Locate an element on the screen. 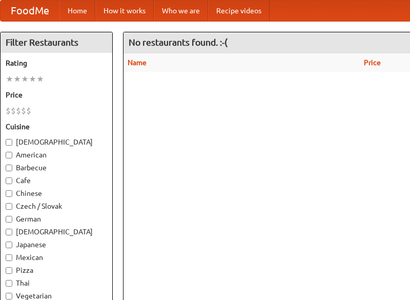 The width and height of the screenshot is (410, 300). input: American is located at coordinates (9, 155).